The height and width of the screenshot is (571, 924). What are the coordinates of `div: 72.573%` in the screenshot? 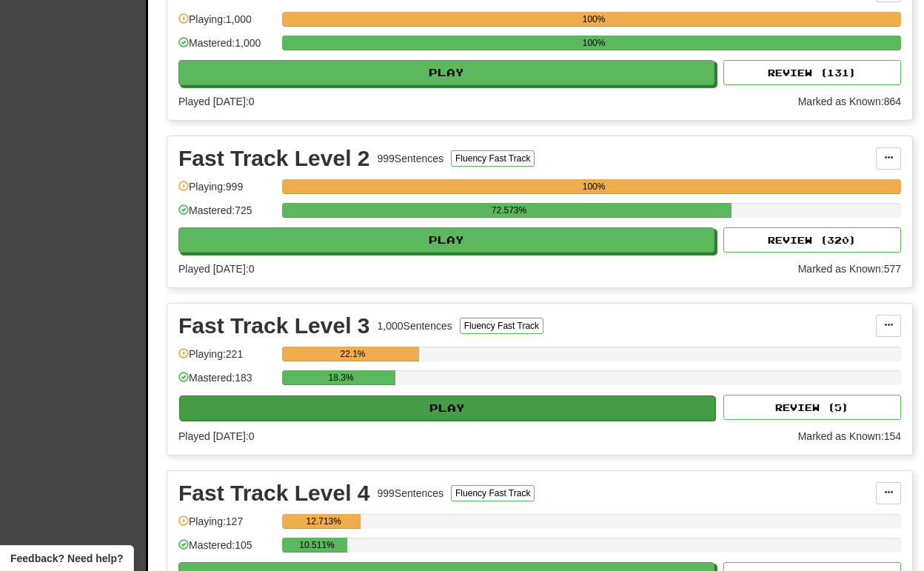 It's located at (509, 210).